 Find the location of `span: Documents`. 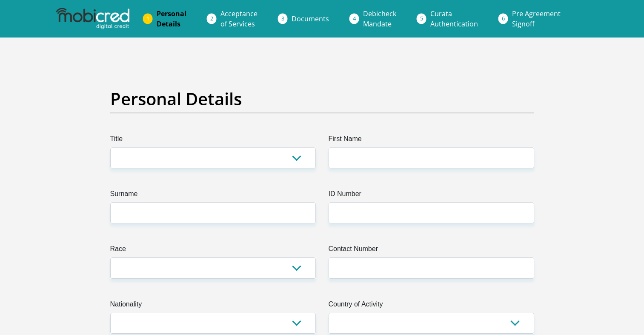

span: Documents is located at coordinates (310, 19).